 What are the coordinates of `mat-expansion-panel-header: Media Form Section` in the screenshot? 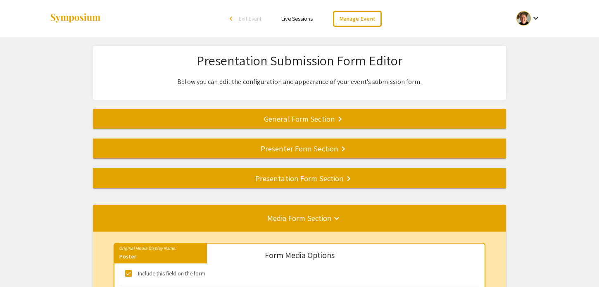 It's located at (300, 218).